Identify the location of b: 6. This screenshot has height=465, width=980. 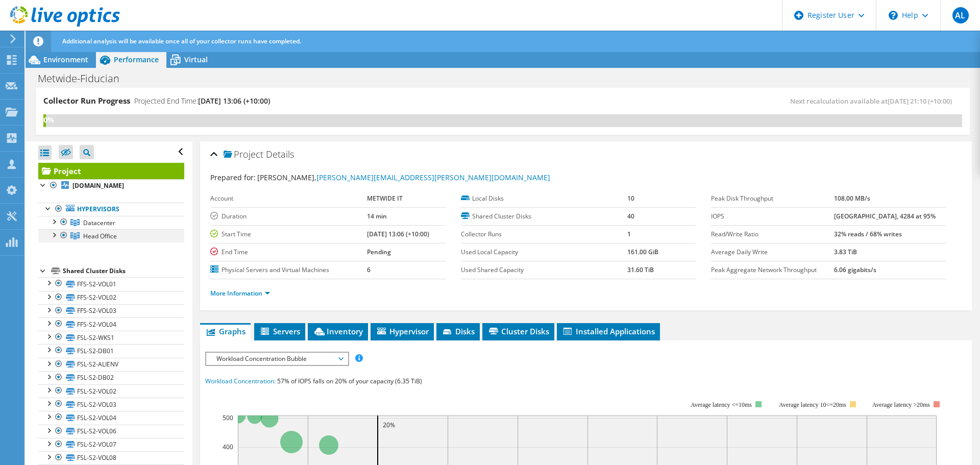
(368, 270).